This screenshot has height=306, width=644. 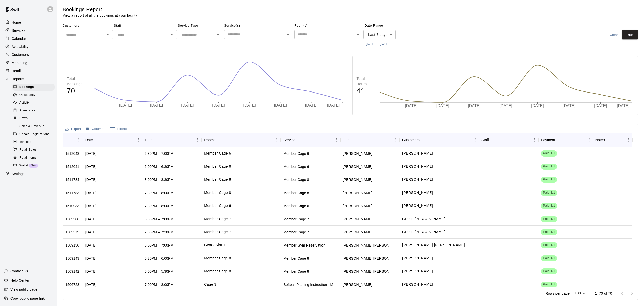 I want to click on span: Sales & Revenue, so click(x=31, y=126).